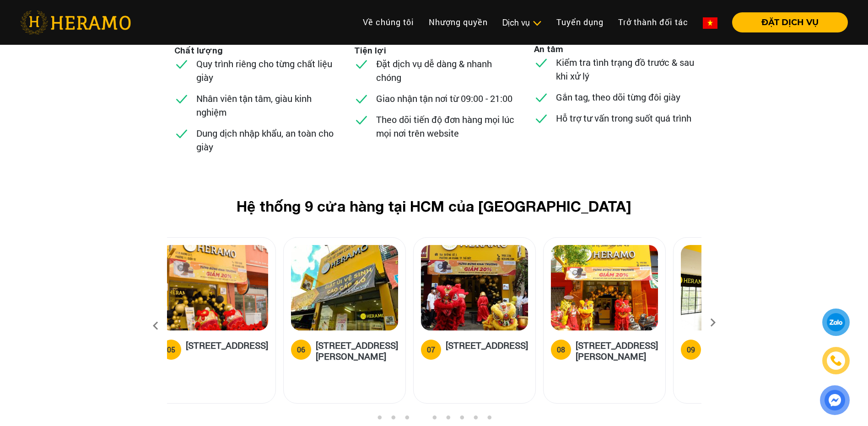 Image resolution: width=868 pixels, height=426 pixels. Describe the element at coordinates (393, 420) in the screenshot. I see `button: 2` at that location.